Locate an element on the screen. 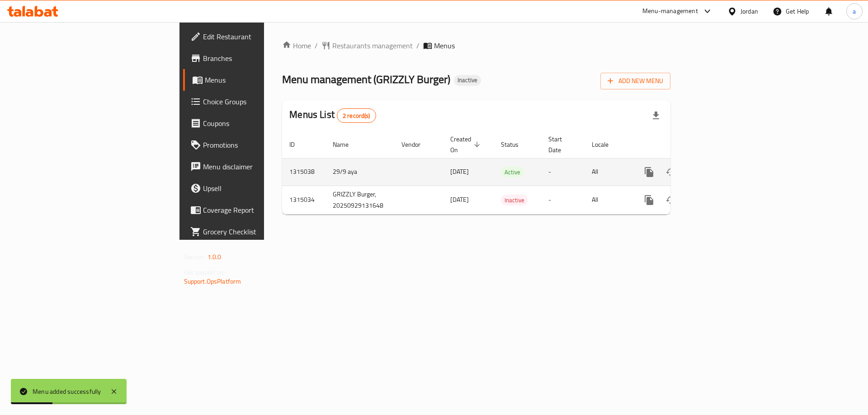 The height and width of the screenshot is (415, 868). span: Status is located at coordinates (515, 145).